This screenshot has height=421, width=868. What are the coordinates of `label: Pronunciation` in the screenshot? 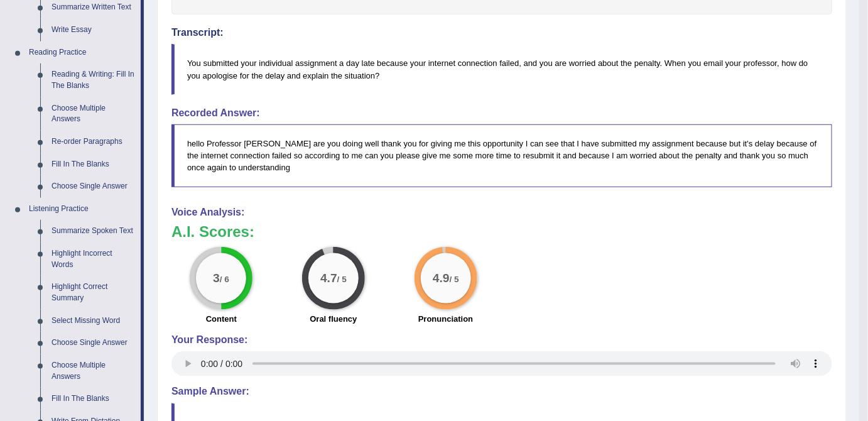 It's located at (446, 319).